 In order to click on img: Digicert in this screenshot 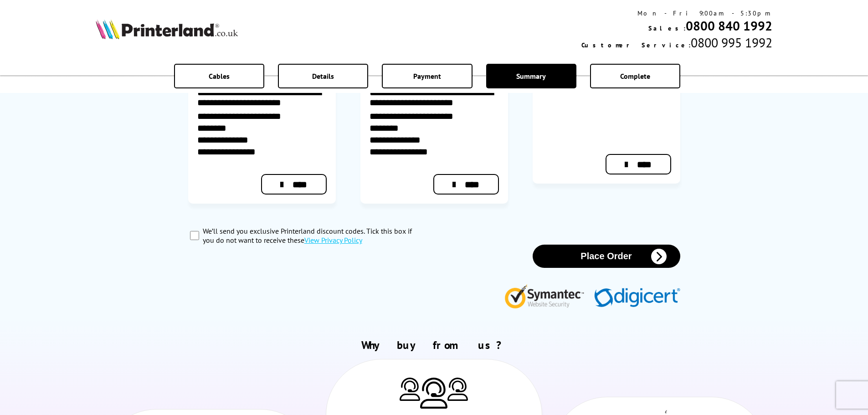, I will do `click(637, 298)`.